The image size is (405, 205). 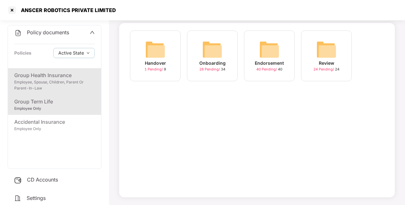 I want to click on span: up, so click(x=92, y=32).